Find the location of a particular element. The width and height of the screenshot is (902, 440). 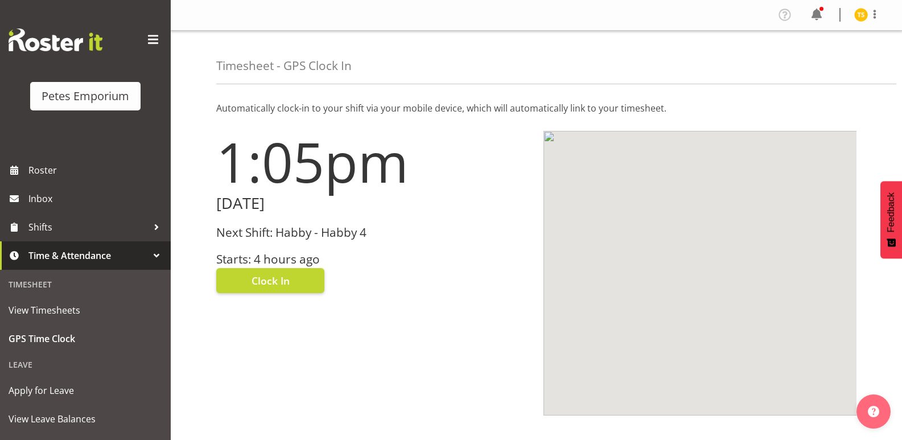

a: Apply for Leave is located at coordinates (85, 391).